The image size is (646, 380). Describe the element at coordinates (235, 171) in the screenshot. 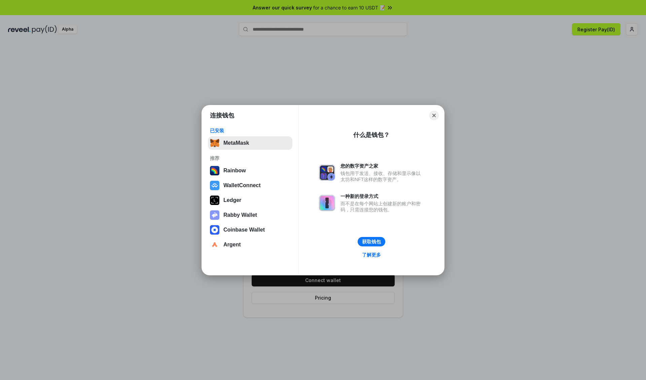

I see `div: Rainbow` at that location.